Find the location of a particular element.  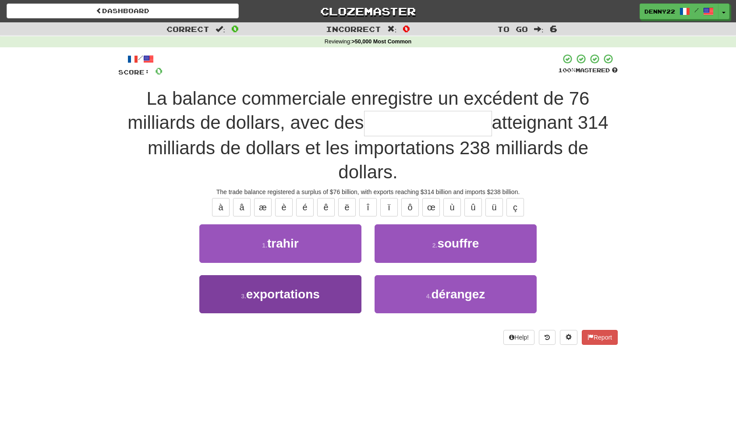

button: ï is located at coordinates (389, 207).